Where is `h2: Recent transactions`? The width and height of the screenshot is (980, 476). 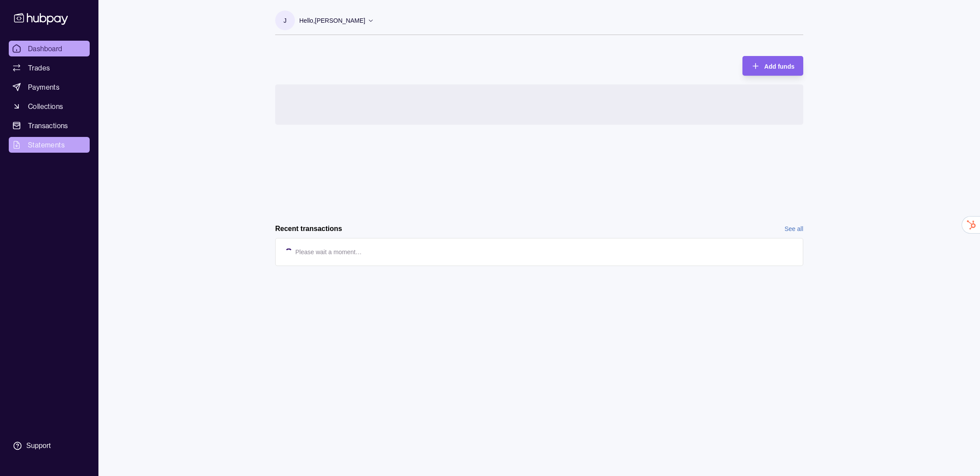
h2: Recent transactions is located at coordinates (309, 229).